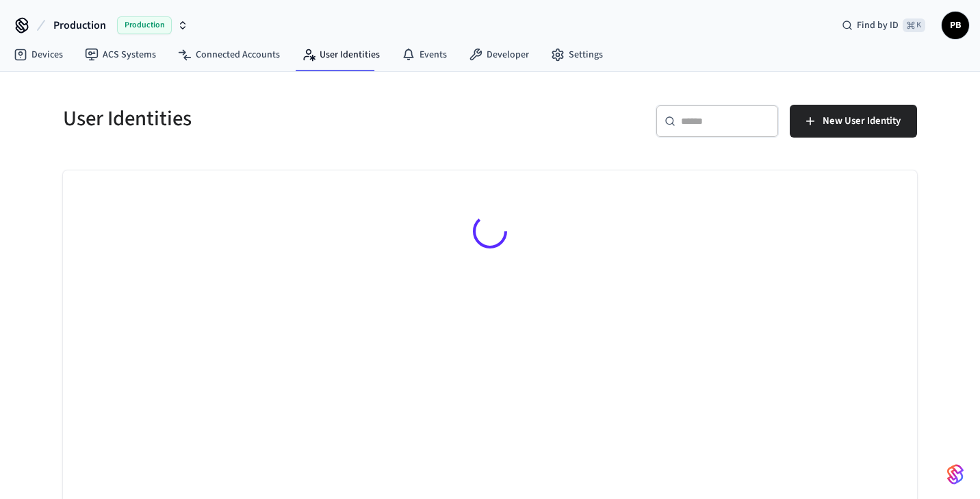 The height and width of the screenshot is (499, 980). What do you see at coordinates (955, 25) in the screenshot?
I see `button: PB` at bounding box center [955, 25].